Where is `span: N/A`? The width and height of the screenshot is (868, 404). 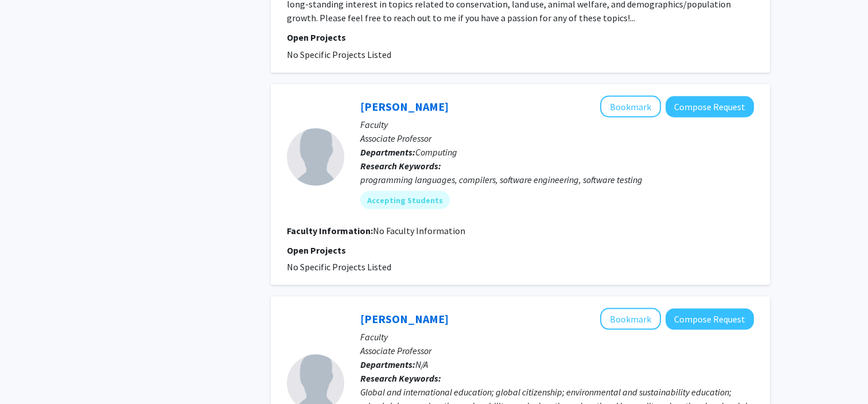 span: N/A is located at coordinates (421, 364).